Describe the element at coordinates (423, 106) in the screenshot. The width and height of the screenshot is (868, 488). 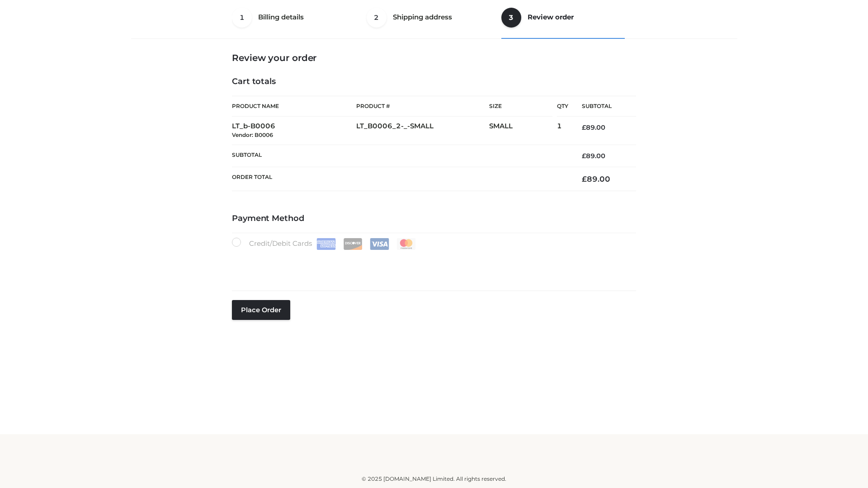
I see `th: Product #` at that location.